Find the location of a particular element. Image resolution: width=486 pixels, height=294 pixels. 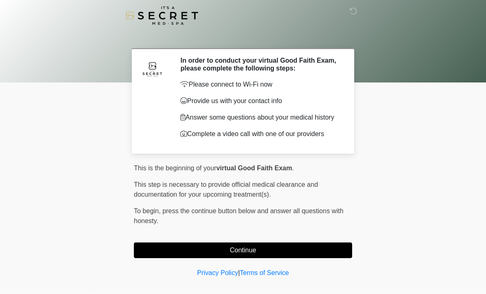

a: Privacy Policy is located at coordinates (218, 272).